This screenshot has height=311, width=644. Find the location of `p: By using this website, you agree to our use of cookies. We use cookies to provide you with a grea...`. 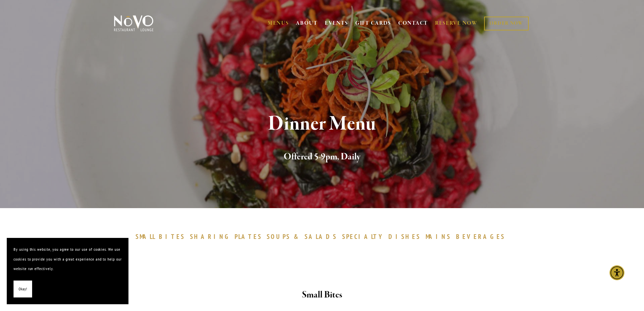

p: By using this website, you agree to our use of cookies. We use cookies to provide you with a grea... is located at coordinates (68, 259).